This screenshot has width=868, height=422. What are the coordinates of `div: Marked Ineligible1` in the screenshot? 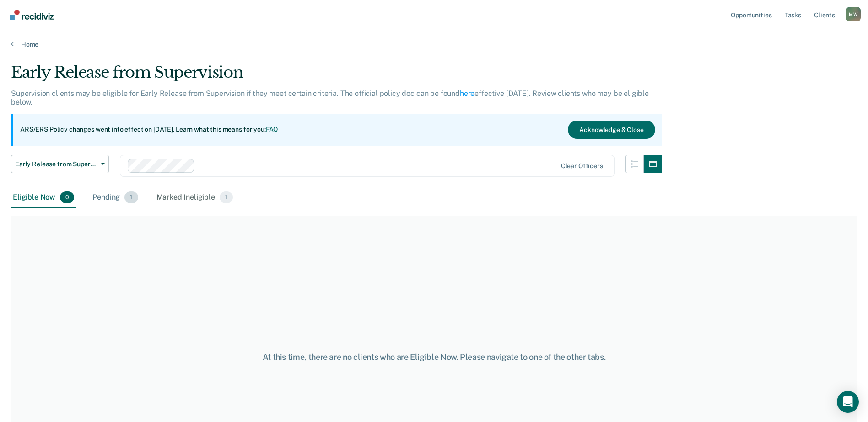 It's located at (195, 198).